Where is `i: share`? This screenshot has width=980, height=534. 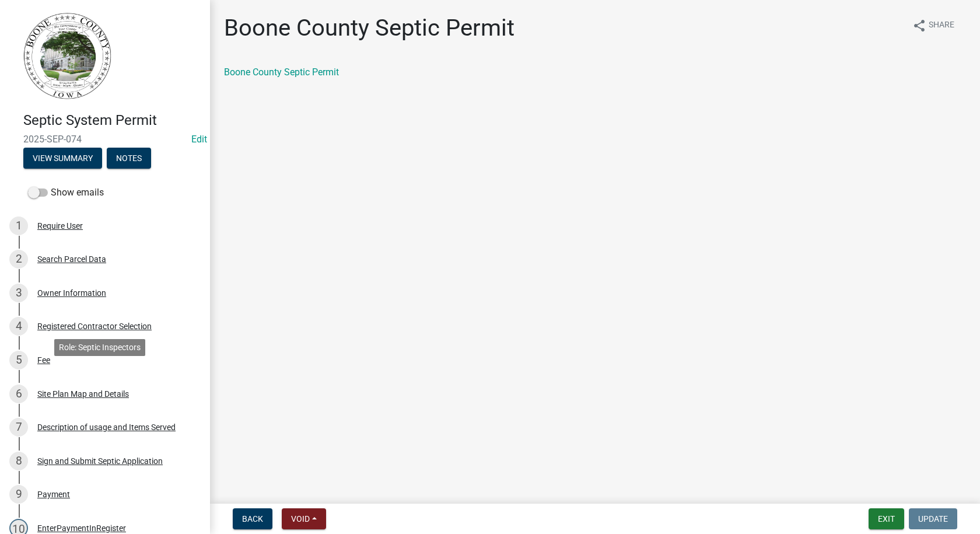
i: share is located at coordinates (920, 26).